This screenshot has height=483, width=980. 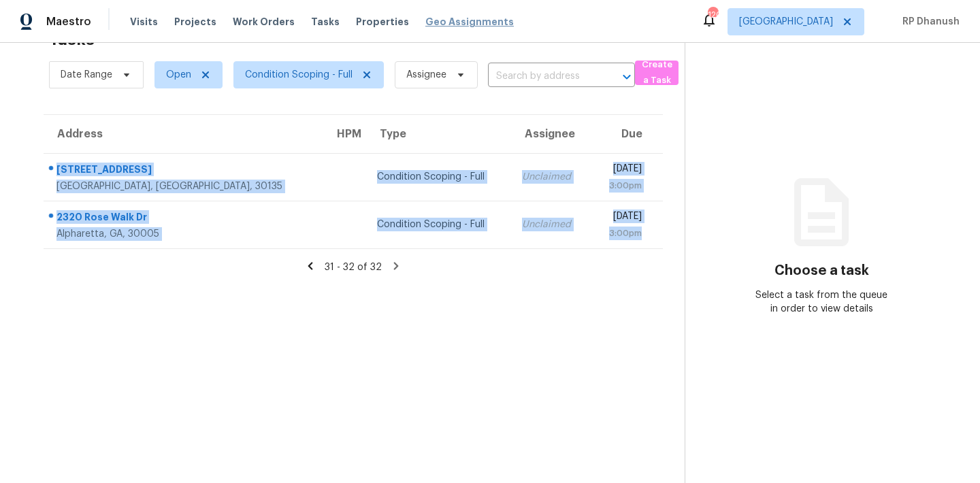 I want to click on th: Assignee, so click(x=551, y=134).